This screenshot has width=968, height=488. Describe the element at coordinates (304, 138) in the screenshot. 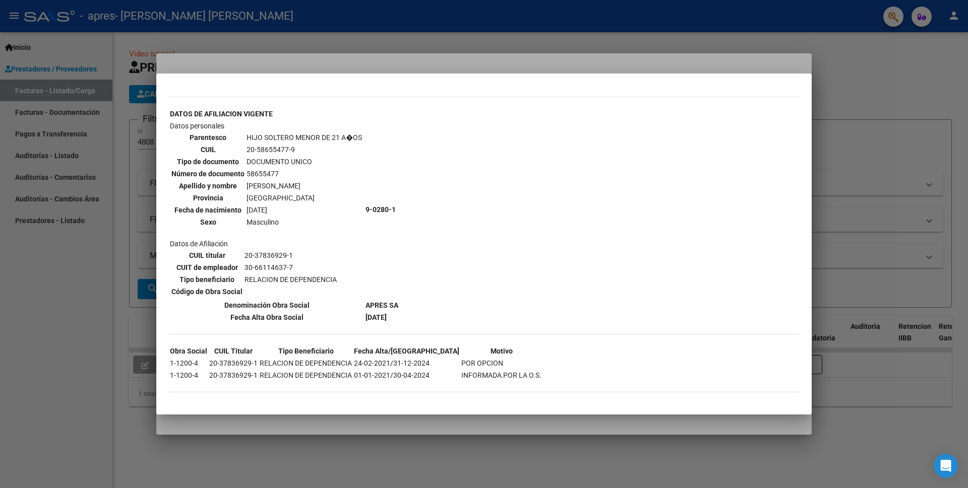

I see `td: HIJO SOLTERO MENOR DE 21 A�OS` at that location.